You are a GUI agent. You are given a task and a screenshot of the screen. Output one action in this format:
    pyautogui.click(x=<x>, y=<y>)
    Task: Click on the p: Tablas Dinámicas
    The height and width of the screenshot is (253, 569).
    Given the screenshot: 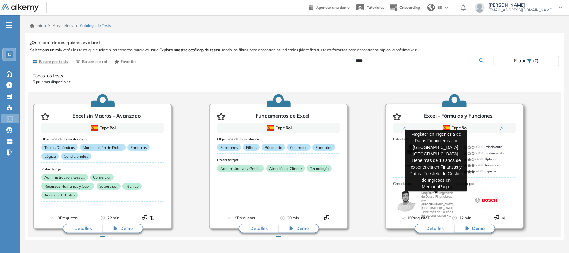 What is the action you would take?
    pyautogui.click(x=59, y=147)
    